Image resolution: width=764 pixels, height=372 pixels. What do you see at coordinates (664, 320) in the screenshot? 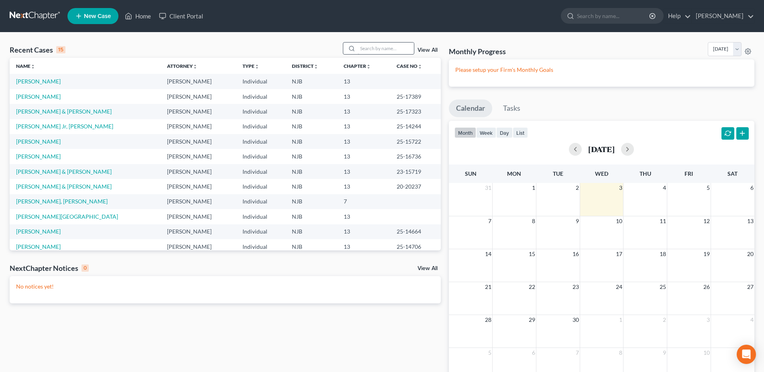
I see `span: 2` at bounding box center [664, 320].